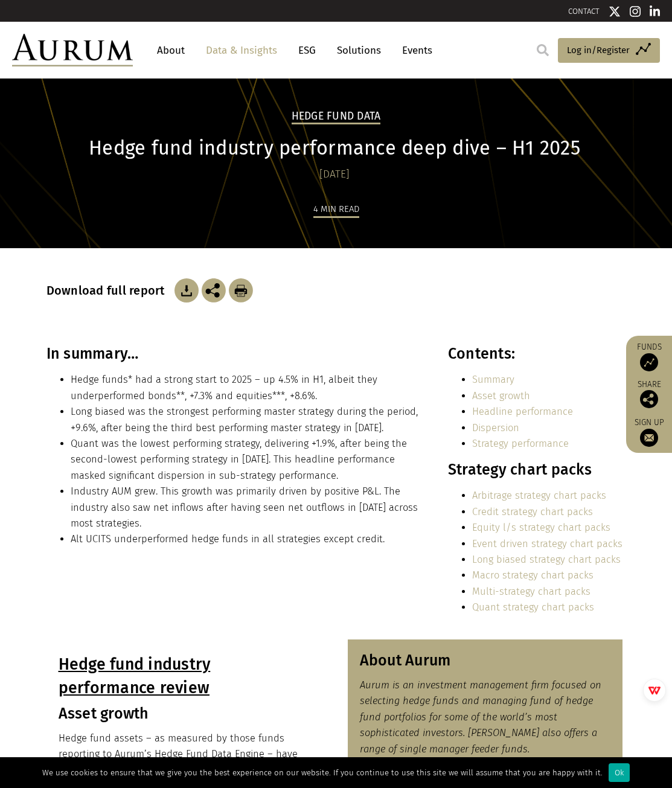 The image size is (672, 788). What do you see at coordinates (649, 362) in the screenshot?
I see `img: Access Funds` at bounding box center [649, 362].